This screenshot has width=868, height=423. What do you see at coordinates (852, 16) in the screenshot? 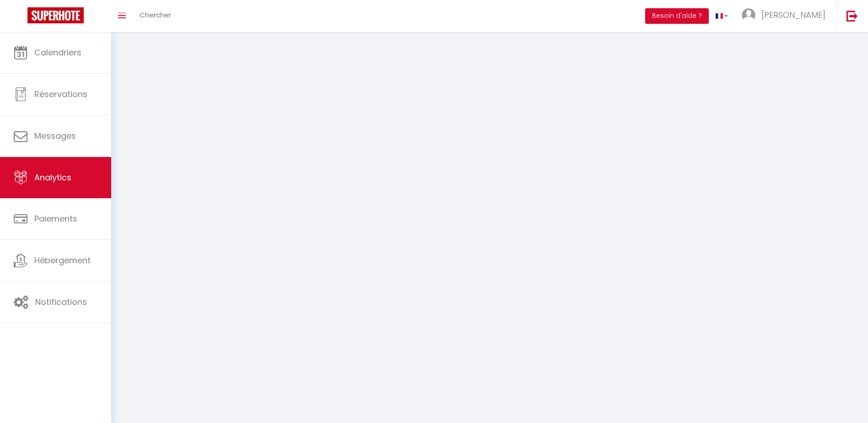
I see `img: logout` at bounding box center [852, 16].